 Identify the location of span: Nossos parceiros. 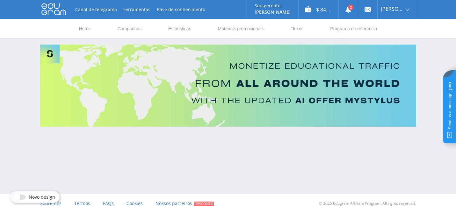
(173, 203).